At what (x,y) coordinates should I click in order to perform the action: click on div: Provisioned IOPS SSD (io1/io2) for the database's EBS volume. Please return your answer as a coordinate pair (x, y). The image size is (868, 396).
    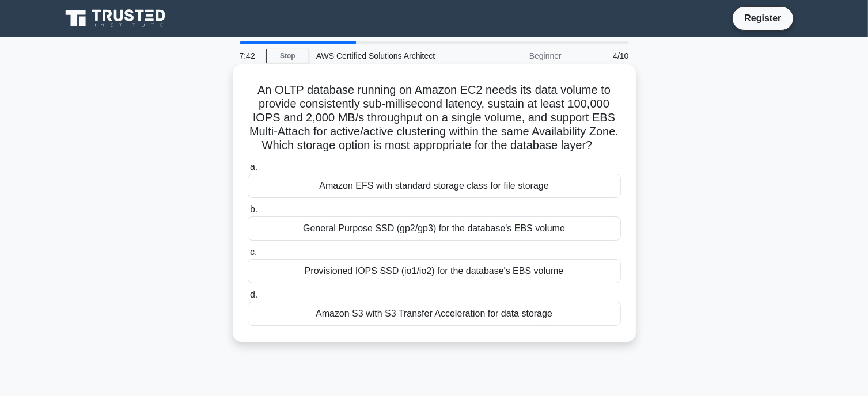
    Looking at the image, I should click on (434, 271).